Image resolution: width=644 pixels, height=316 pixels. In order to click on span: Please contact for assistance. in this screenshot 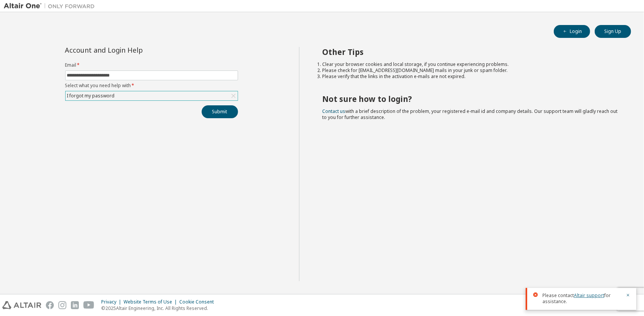, I will do `click(582, 298)`.